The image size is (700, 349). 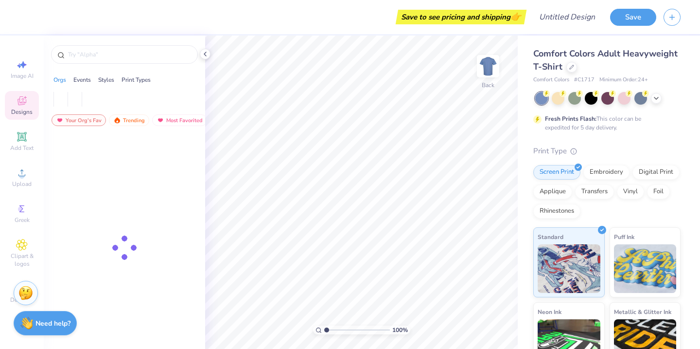 I want to click on div: Back, so click(x=488, y=85).